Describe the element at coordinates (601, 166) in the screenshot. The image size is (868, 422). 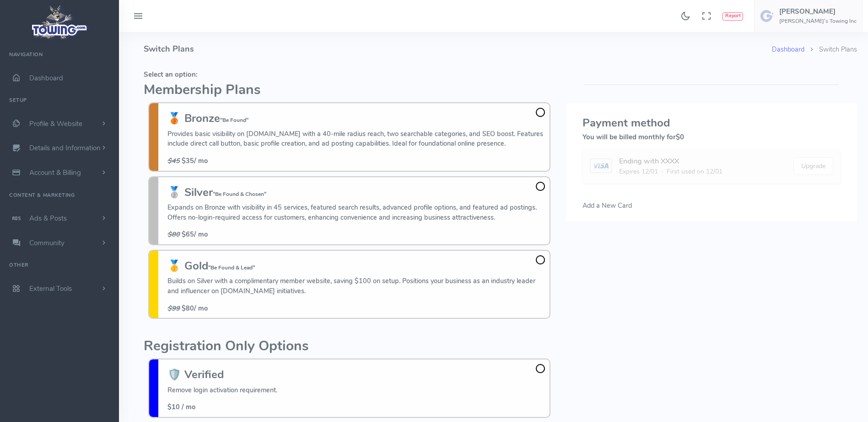
I see `img: card image` at that location.